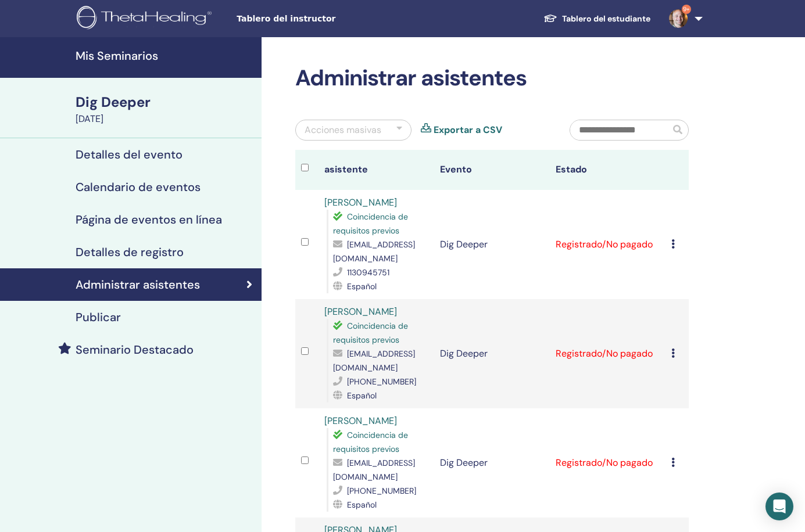 This screenshot has height=532, width=805. What do you see at coordinates (368, 273) in the screenshot?
I see `span: 1130945751` at bounding box center [368, 273].